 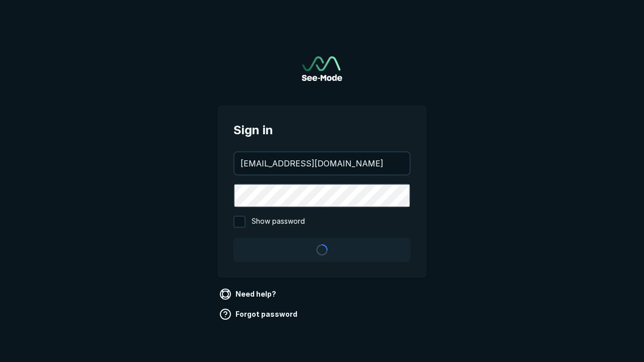 I want to click on a: Forgot password, so click(x=259, y=315).